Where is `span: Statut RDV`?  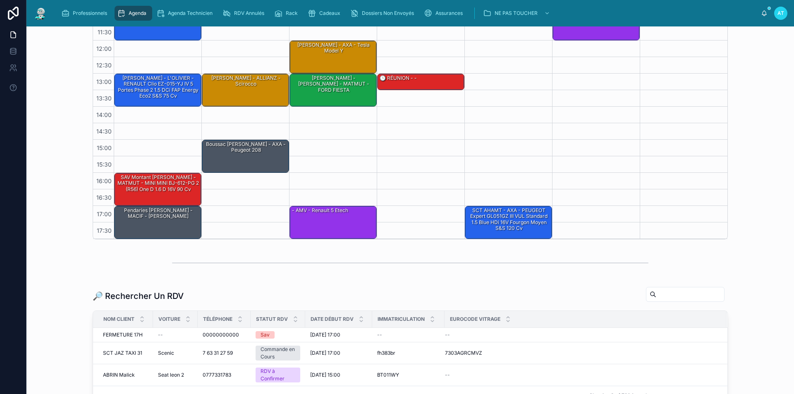
span: Statut RDV is located at coordinates (272, 319).